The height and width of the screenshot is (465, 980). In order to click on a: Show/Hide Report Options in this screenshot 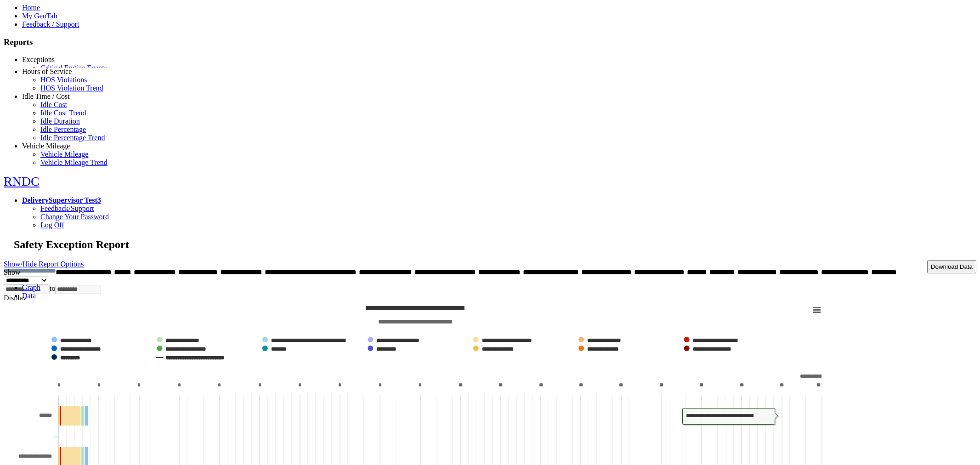, I will do `click(44, 264)`.